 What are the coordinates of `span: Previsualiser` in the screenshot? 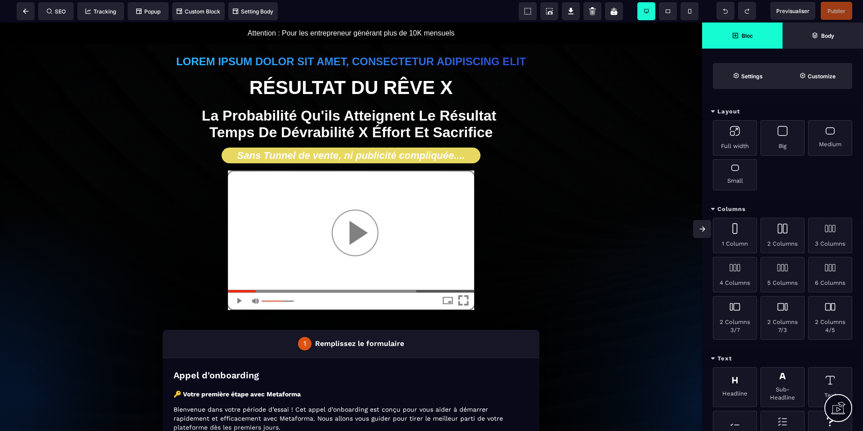 It's located at (793, 11).